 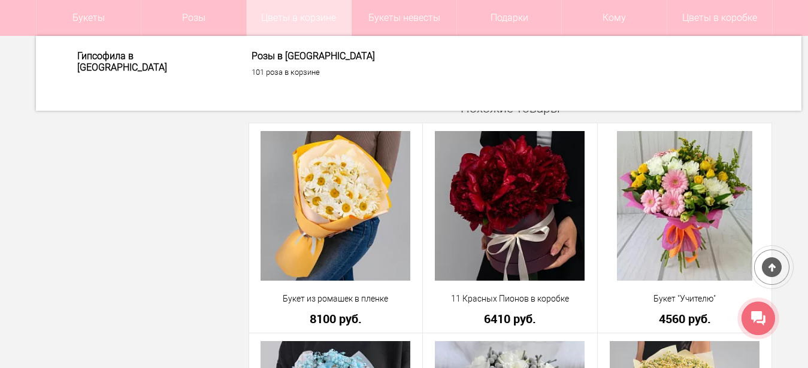 I want to click on a: 4560 руб., so click(x=685, y=319).